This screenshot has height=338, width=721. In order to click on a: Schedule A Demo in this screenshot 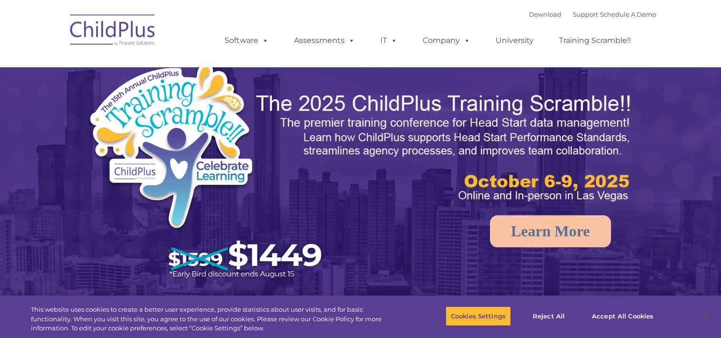, I will do `click(628, 14)`.